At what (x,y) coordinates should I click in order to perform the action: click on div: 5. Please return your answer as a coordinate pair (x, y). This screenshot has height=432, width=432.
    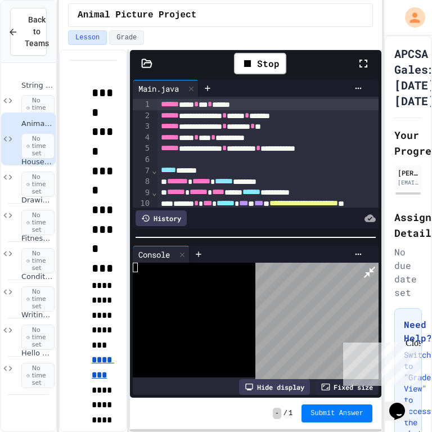
    Looking at the image, I should click on (142, 149).